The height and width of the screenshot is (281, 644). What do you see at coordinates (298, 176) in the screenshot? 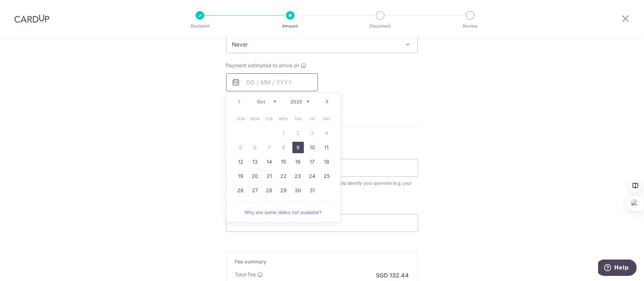
I see `a: 23` at bounding box center [298, 176].